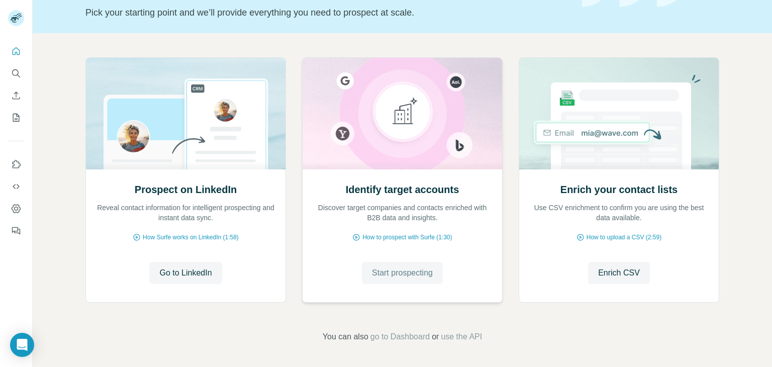 The height and width of the screenshot is (367, 772). I want to click on button: use the API, so click(462, 337).